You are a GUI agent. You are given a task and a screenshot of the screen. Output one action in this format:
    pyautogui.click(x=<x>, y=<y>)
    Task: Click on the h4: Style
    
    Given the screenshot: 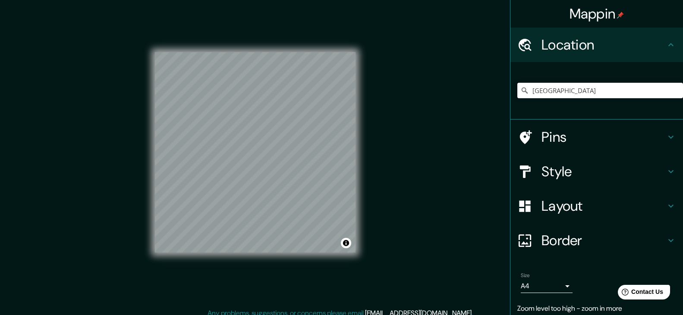 What is the action you would take?
    pyautogui.click(x=604, y=172)
    